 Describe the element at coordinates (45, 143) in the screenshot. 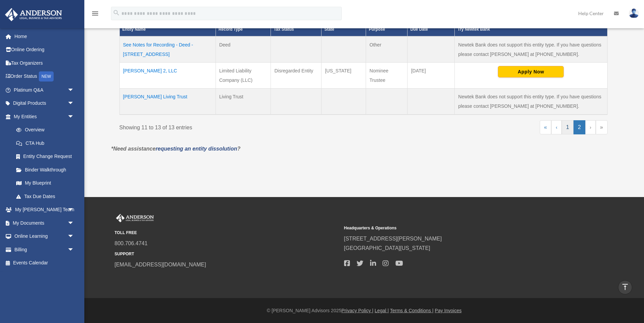

I see `a: CTA Hub` at that location.